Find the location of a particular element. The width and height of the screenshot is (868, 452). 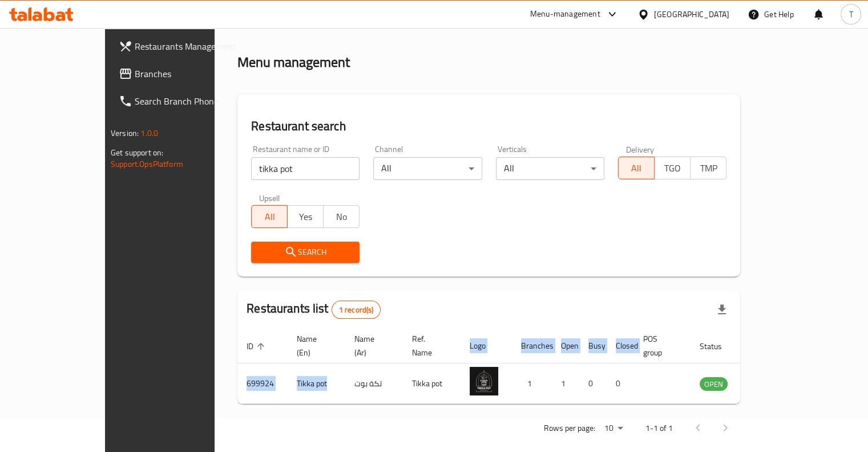

span: No is located at coordinates (341, 217).